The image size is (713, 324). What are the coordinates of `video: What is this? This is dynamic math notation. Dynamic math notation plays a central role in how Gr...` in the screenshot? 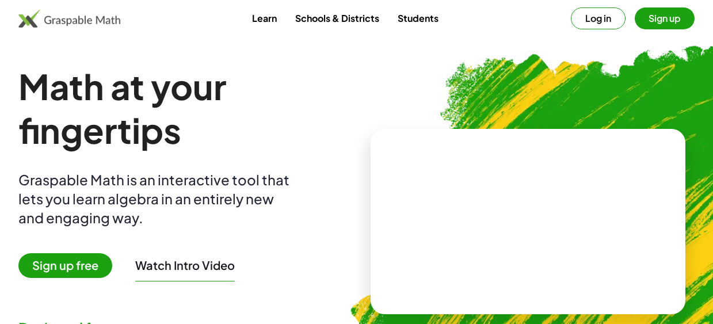 It's located at (528, 221).